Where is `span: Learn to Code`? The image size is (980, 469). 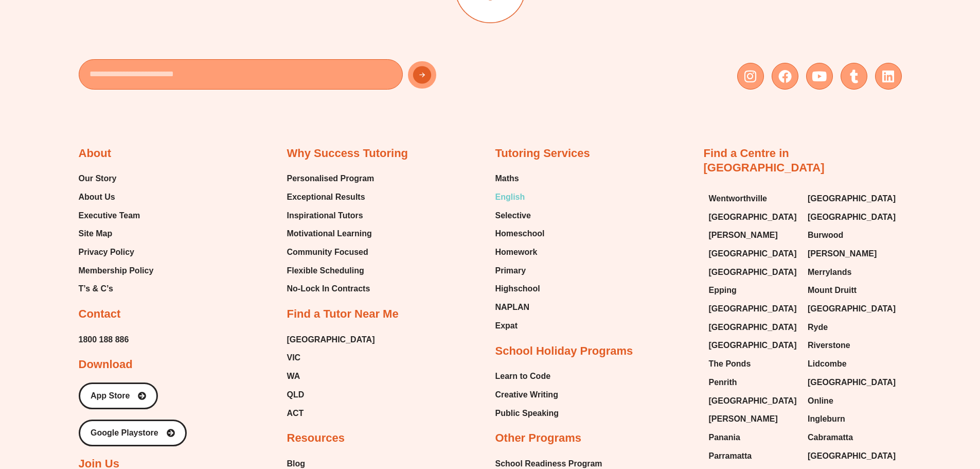
span: Learn to Code is located at coordinates (524, 376).